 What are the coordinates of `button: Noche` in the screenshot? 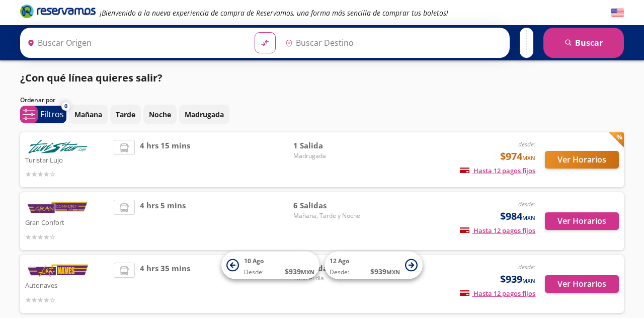 It's located at (160, 114).